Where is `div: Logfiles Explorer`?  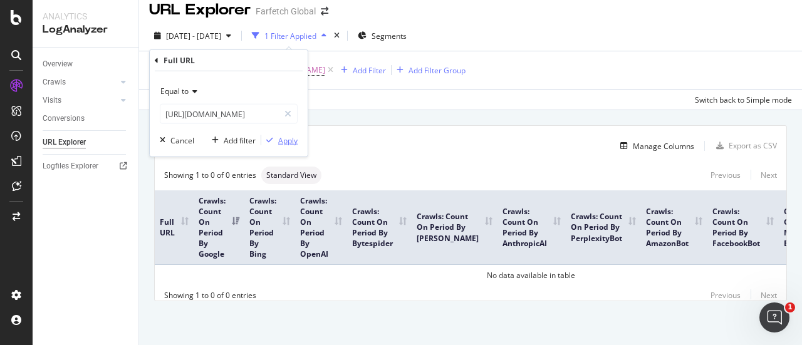
div: Logfiles Explorer is located at coordinates (70, 166).